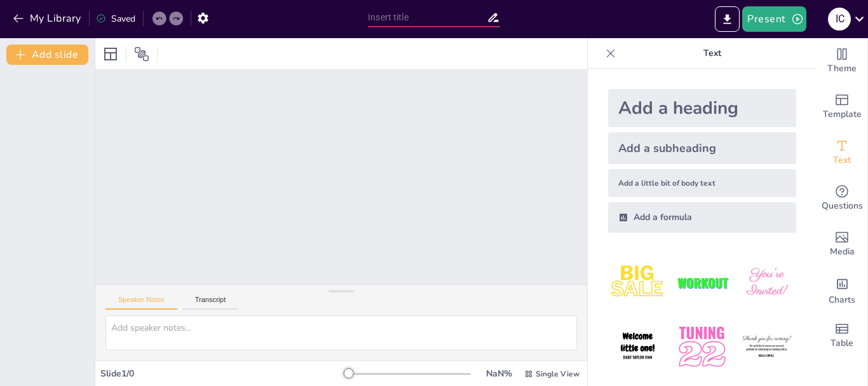 This screenshot has height=386, width=868. What do you see at coordinates (842, 107) in the screenshot?
I see `div: Add ready made slides` at bounding box center [842, 107].